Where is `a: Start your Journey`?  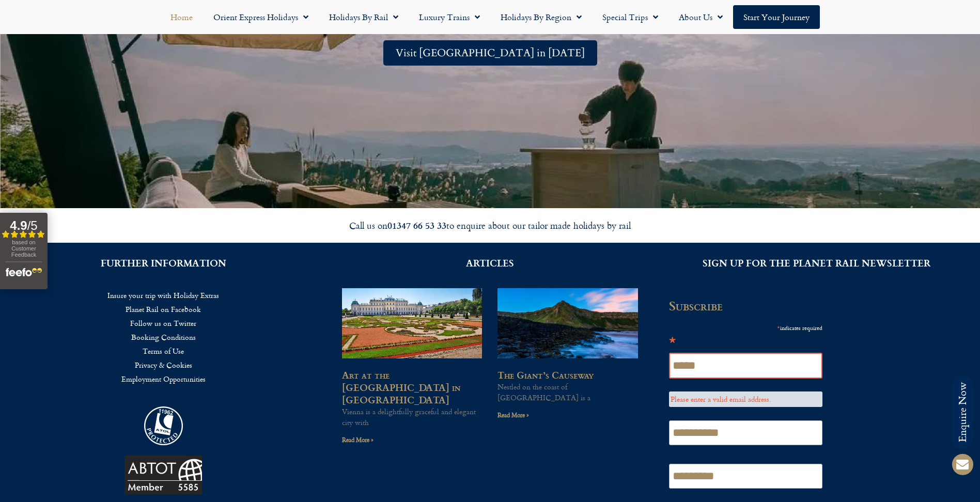
a: Start your Journey is located at coordinates (777, 17).